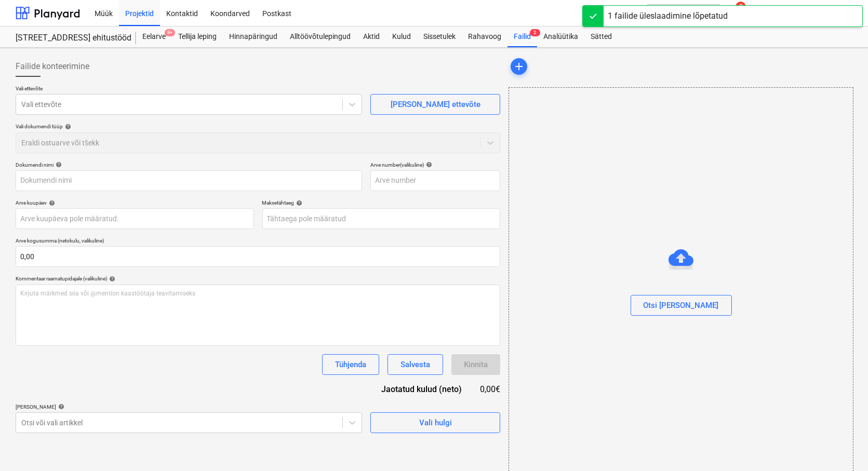 This screenshot has height=471, width=868. What do you see at coordinates (439, 37) in the screenshot?
I see `a: Sissetulek` at bounding box center [439, 37].